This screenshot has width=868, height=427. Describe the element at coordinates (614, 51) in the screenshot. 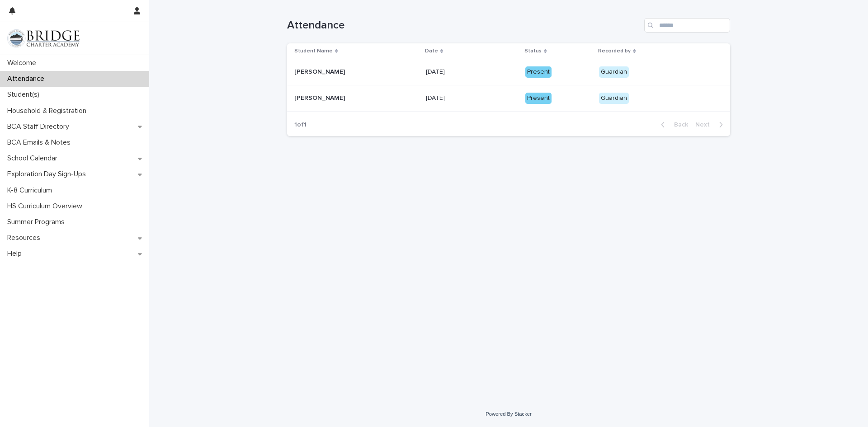

I see `p: Recorded by` at that location.